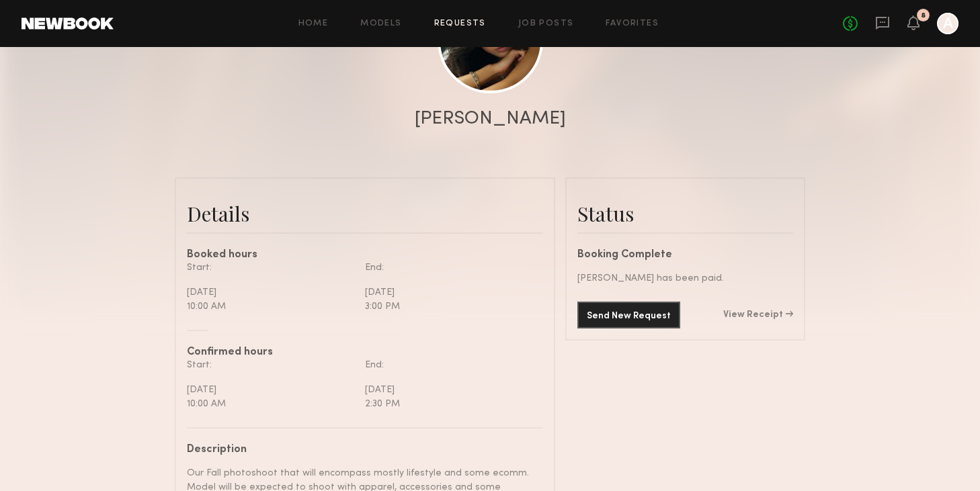  I want to click on a: Requests, so click(459, 24).